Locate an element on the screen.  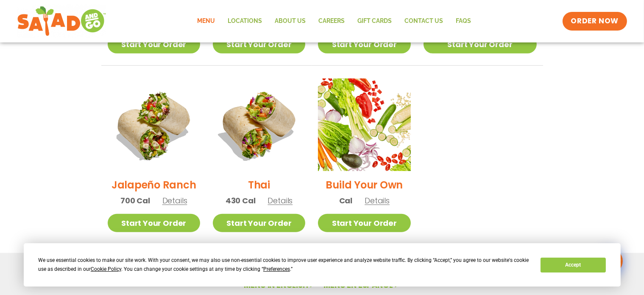
a: GIFT CARDS is located at coordinates (374, 21).